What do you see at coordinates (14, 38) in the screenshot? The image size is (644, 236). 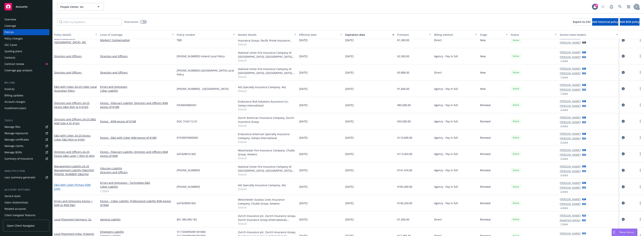 I see `div: Policy changes` at bounding box center [14, 38].